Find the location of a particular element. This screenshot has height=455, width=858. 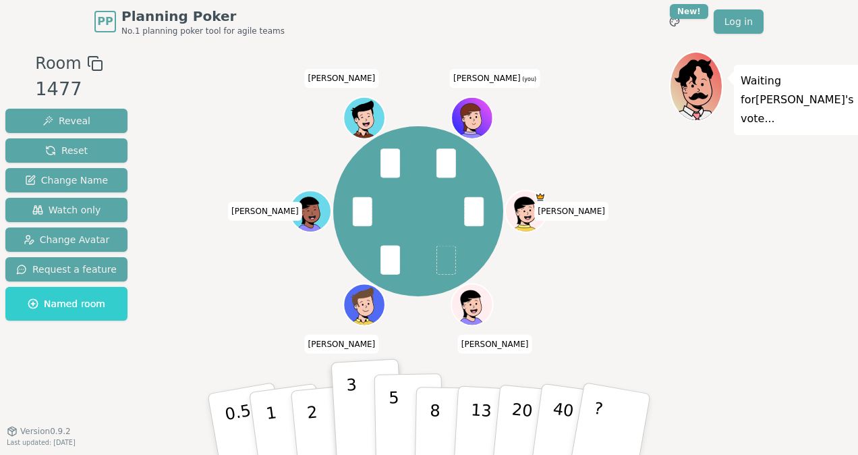

button: Reveal is located at coordinates (66, 121).